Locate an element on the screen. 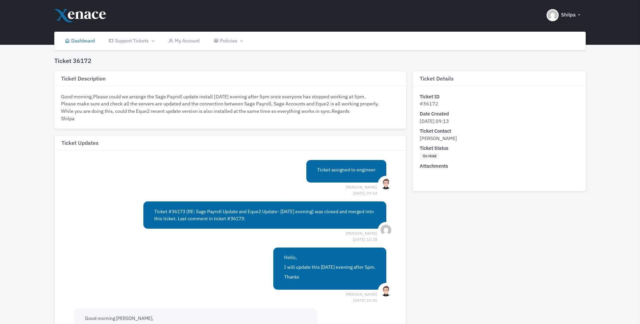 The width and height of the screenshot is (640, 324). span: Shilpa is located at coordinates (568, 15).